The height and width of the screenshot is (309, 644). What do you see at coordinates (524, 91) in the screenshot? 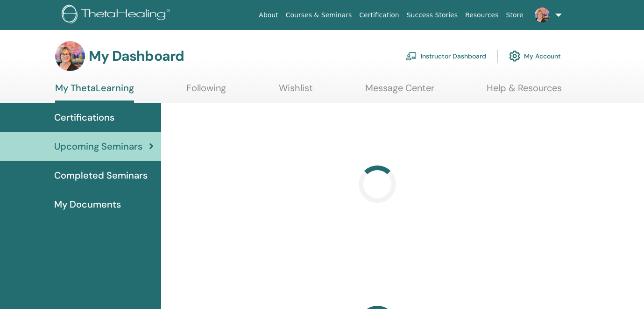
I see `a: Help & Resources` at bounding box center [524, 91].